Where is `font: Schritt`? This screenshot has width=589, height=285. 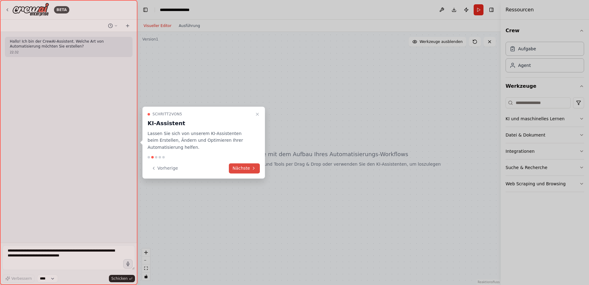 font: Schritt is located at coordinates (160, 114).